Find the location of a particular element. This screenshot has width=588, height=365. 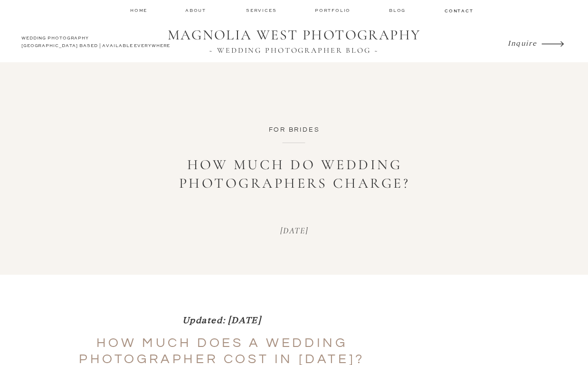

i: Inquire is located at coordinates (522, 42).